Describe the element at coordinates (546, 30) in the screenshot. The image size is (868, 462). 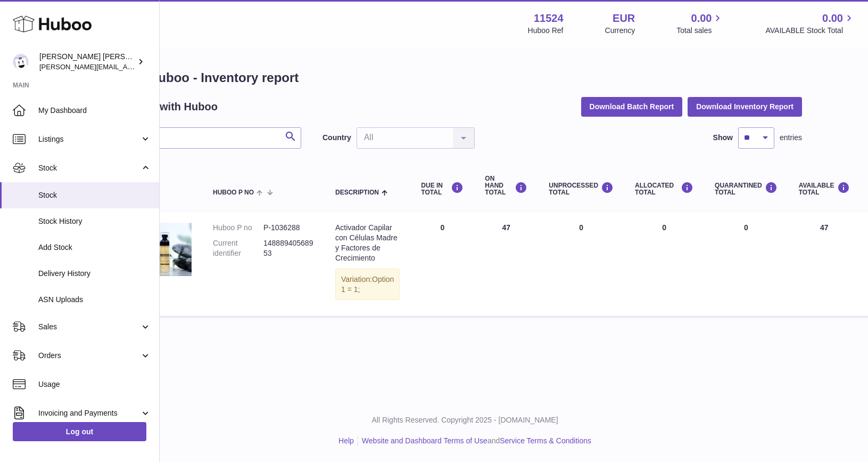
I see `div: Huboo Ref` at that location.